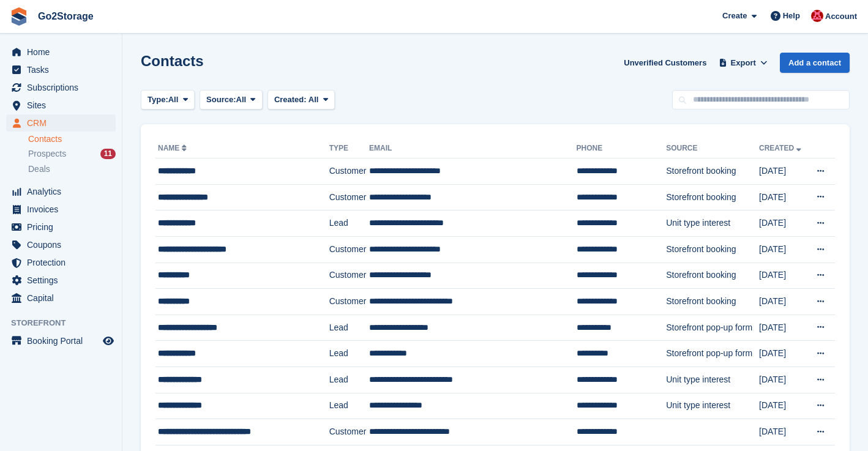 The image size is (868, 451). What do you see at coordinates (173, 148) in the screenshot?
I see `a: Name` at bounding box center [173, 148].